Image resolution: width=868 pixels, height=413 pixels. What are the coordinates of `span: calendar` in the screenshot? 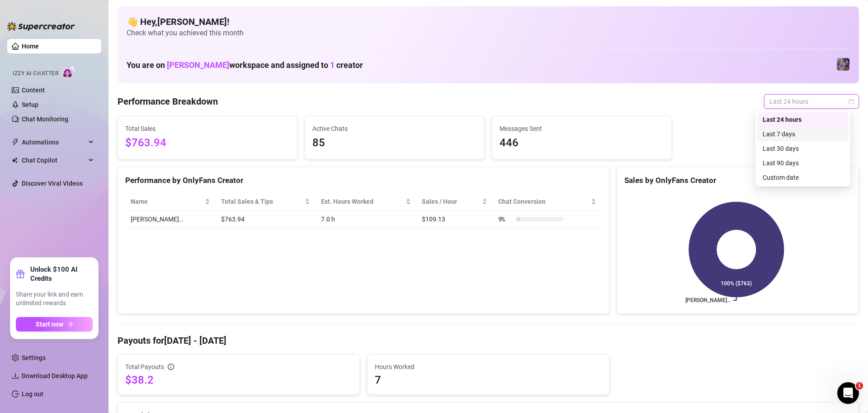 It's located at (852, 101).